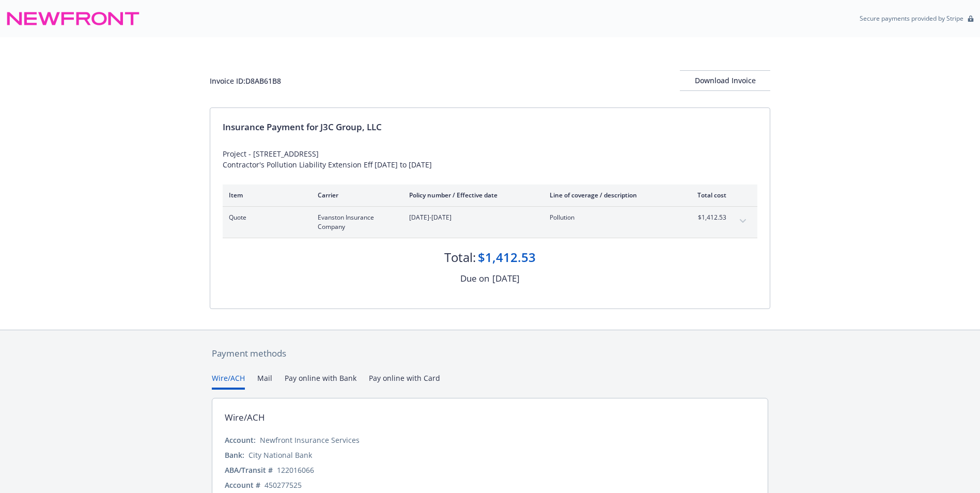 Image resolution: width=980 pixels, height=493 pixels. I want to click on div: Carrier, so click(355, 195).